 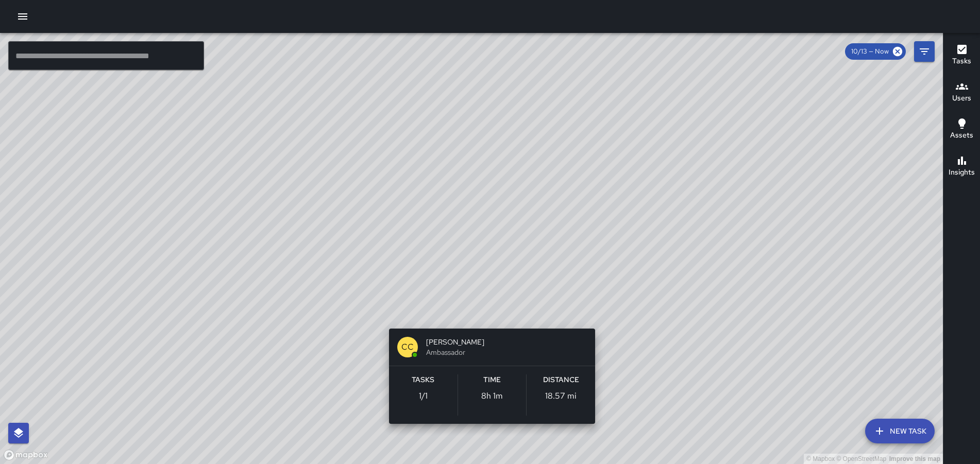 I want to click on button: Insights, so click(x=961, y=166).